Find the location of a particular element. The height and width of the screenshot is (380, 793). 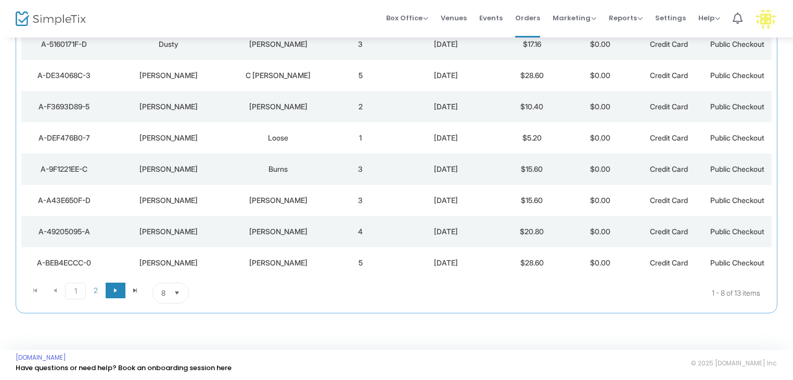

span: Page 2 is located at coordinates (96, 290).